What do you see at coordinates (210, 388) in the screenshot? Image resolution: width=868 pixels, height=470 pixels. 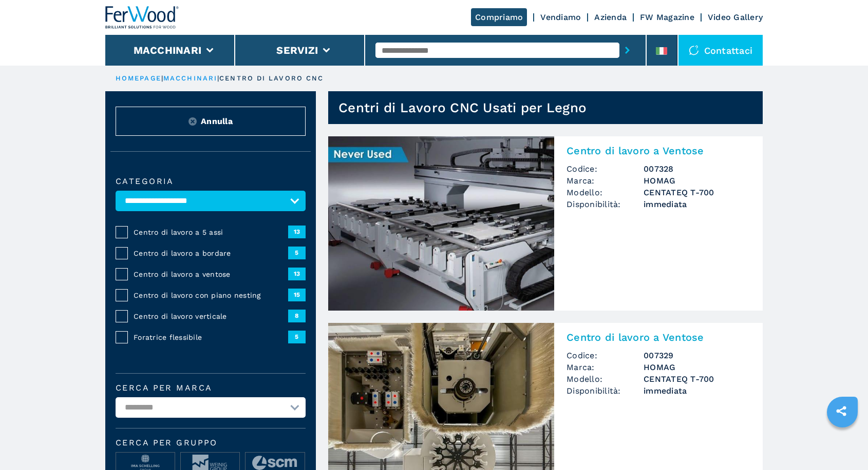 I see `label: Cerca per marca` at bounding box center [210, 388].